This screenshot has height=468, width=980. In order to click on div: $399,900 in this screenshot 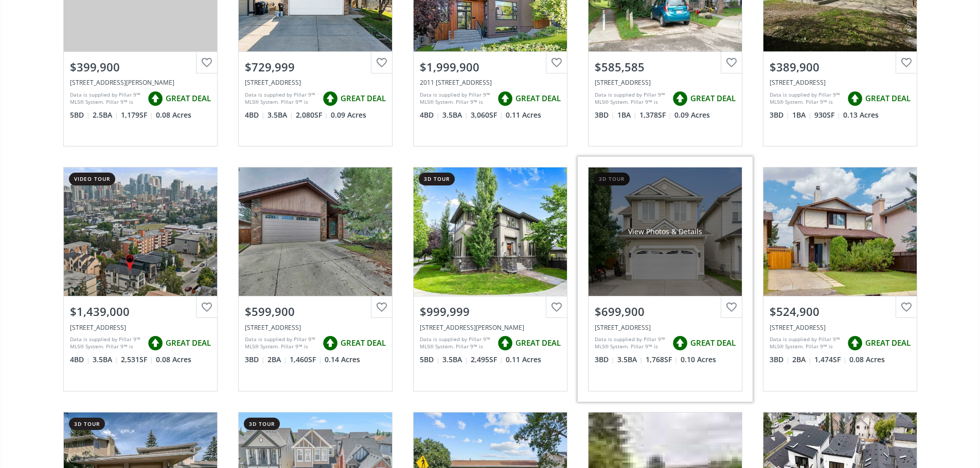, I will do `click(141, 67)`.